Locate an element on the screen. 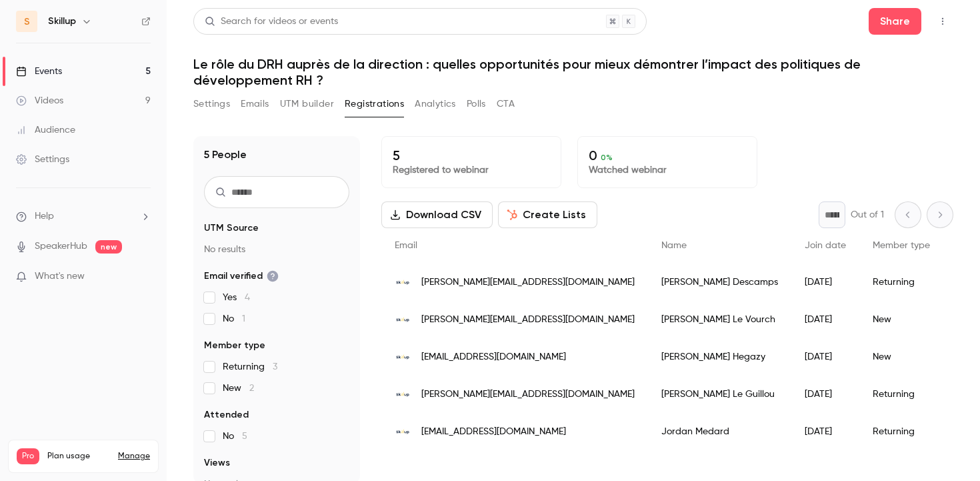 The width and height of the screenshot is (980, 481). a: Manage is located at coordinates (134, 457).